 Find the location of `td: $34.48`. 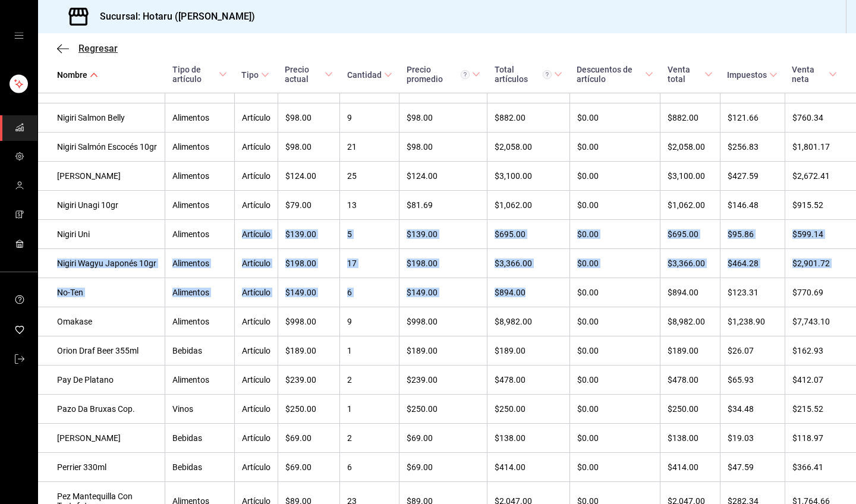

td: $34.48 is located at coordinates (752, 409).